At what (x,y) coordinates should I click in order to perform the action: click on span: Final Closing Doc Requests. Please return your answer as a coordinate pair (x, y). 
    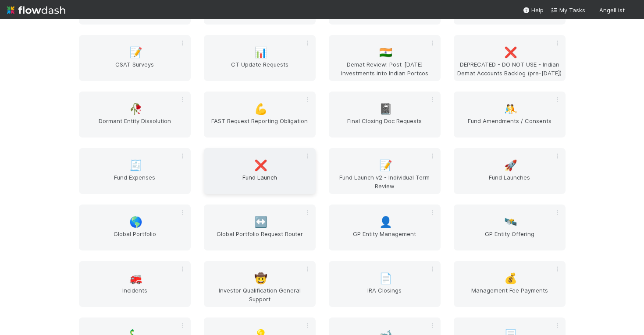
    Looking at the image, I should click on (385, 125).